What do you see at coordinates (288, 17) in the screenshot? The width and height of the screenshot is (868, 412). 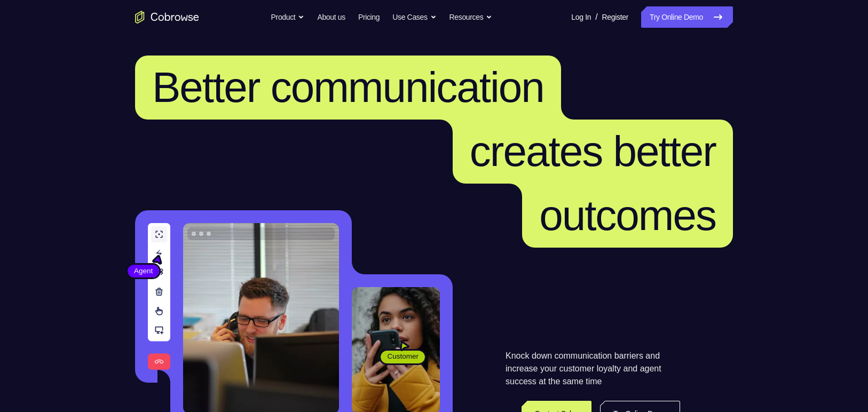 I see `button: Product` at bounding box center [288, 17].